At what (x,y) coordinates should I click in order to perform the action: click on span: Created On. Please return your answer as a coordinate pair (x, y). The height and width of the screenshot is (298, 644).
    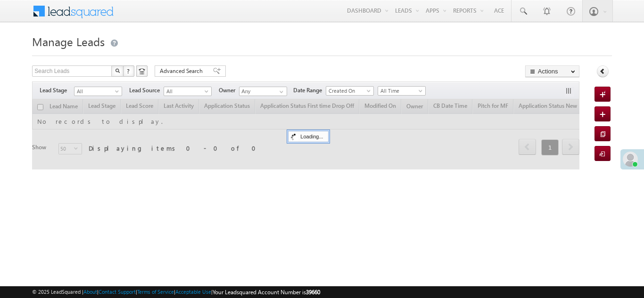
    Looking at the image, I should click on (348, 91).